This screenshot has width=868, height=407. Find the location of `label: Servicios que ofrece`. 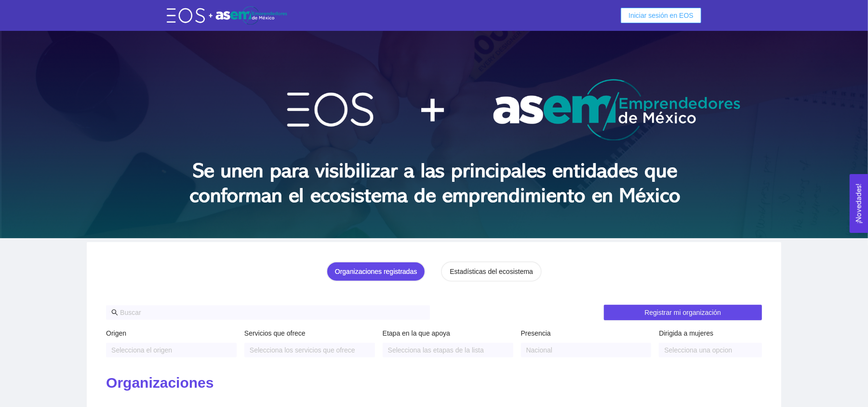

label: Servicios que ofrece is located at coordinates (275, 333).